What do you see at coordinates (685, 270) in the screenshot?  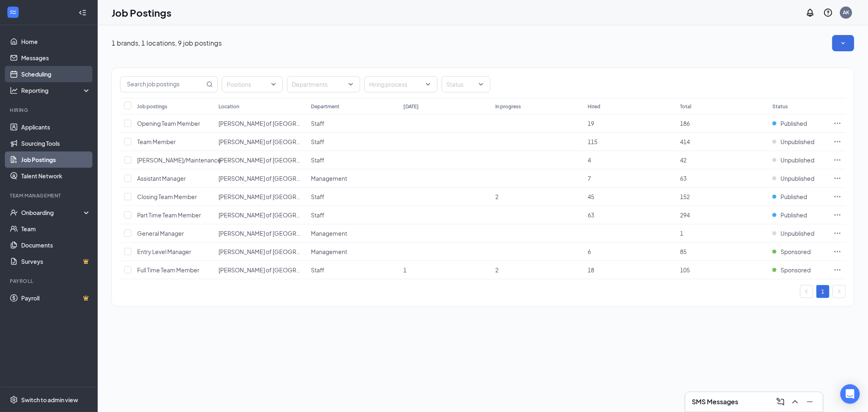 I see `span: 105` at bounding box center [685, 270].